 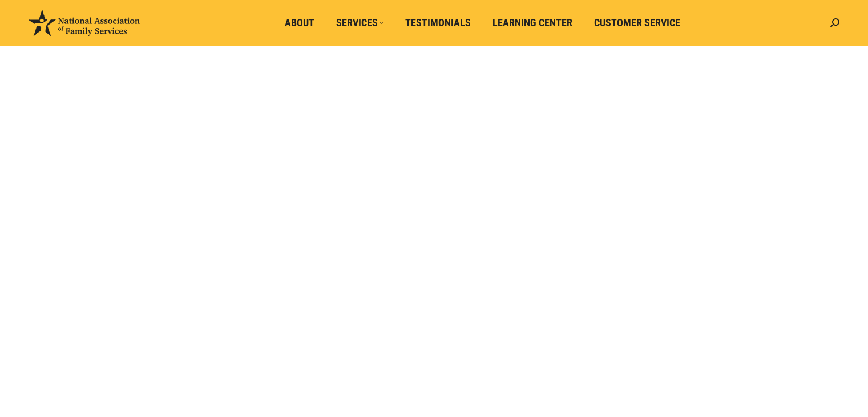 I want to click on span: Services, so click(x=359, y=23).